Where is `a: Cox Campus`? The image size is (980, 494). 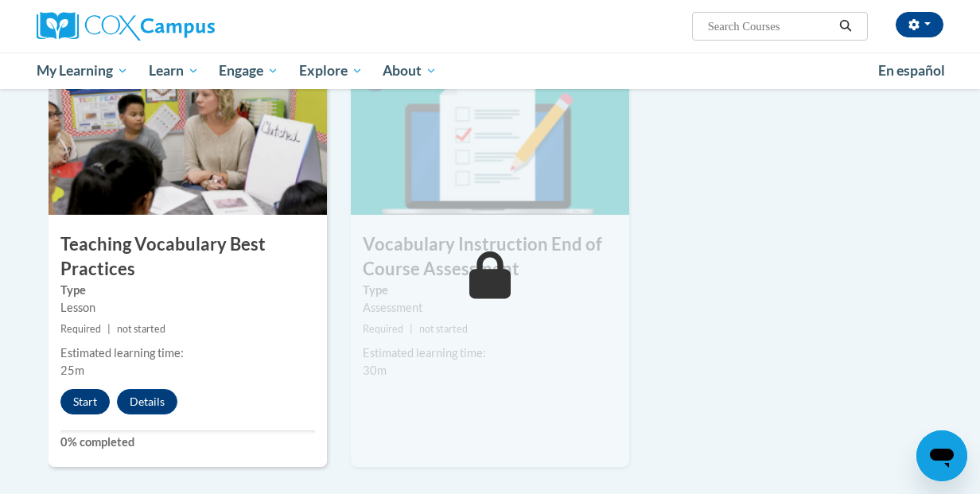
a: Cox Campus is located at coordinates (180, 26).